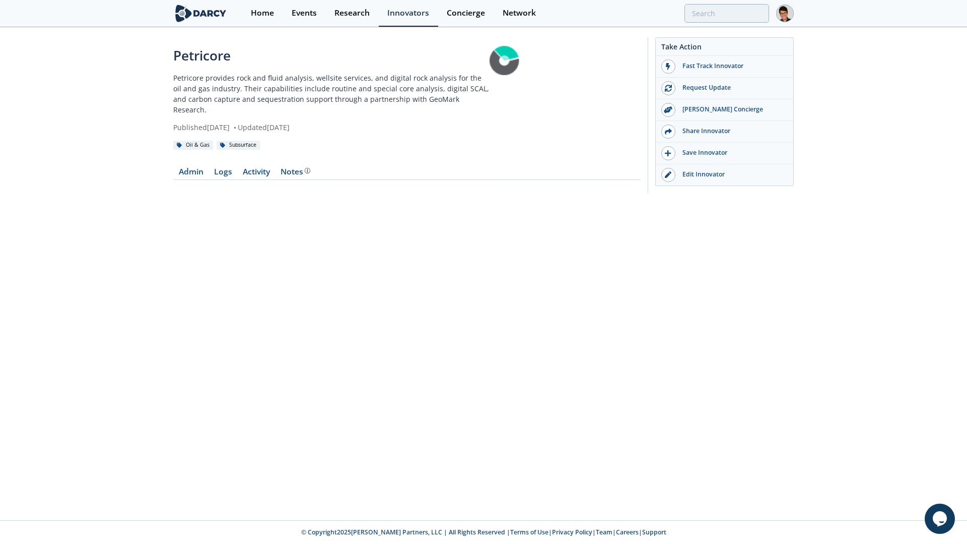  What do you see at coordinates (193, 145) in the screenshot?
I see `div: Oil & Gas` at bounding box center [193, 145].